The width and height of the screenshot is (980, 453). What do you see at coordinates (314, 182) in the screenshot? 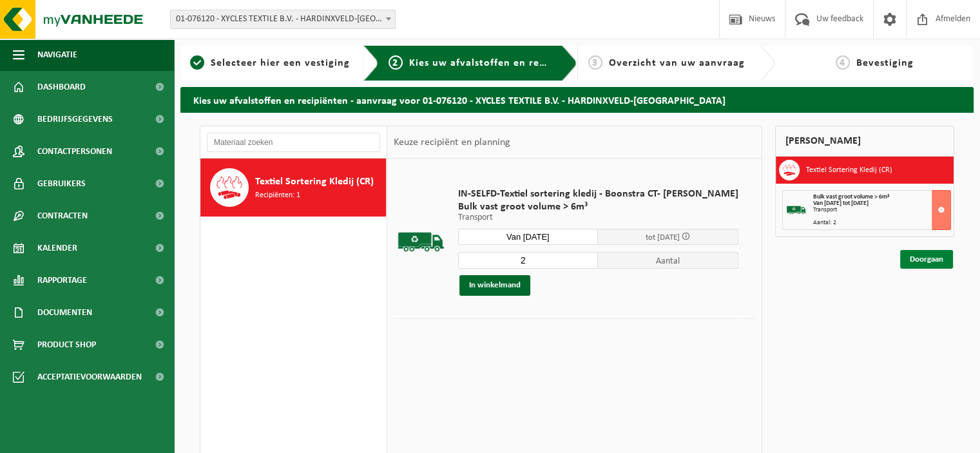
I see `span: Textiel Sortering Kledij (CR)` at bounding box center [314, 182].